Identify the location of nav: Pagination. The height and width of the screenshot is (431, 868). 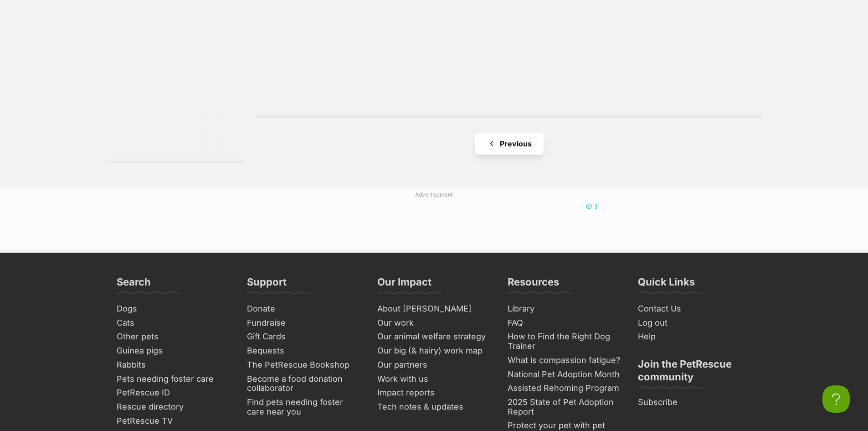
(510, 144).